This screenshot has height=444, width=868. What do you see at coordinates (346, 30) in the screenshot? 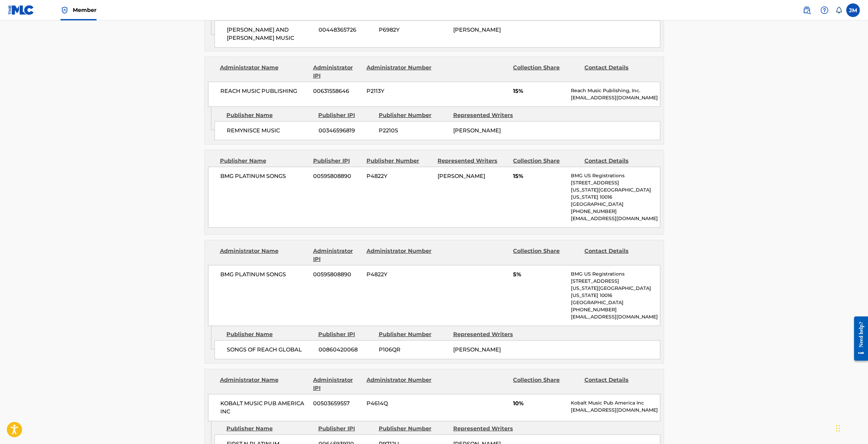
I see `span: 00448365726` at bounding box center [346, 30].